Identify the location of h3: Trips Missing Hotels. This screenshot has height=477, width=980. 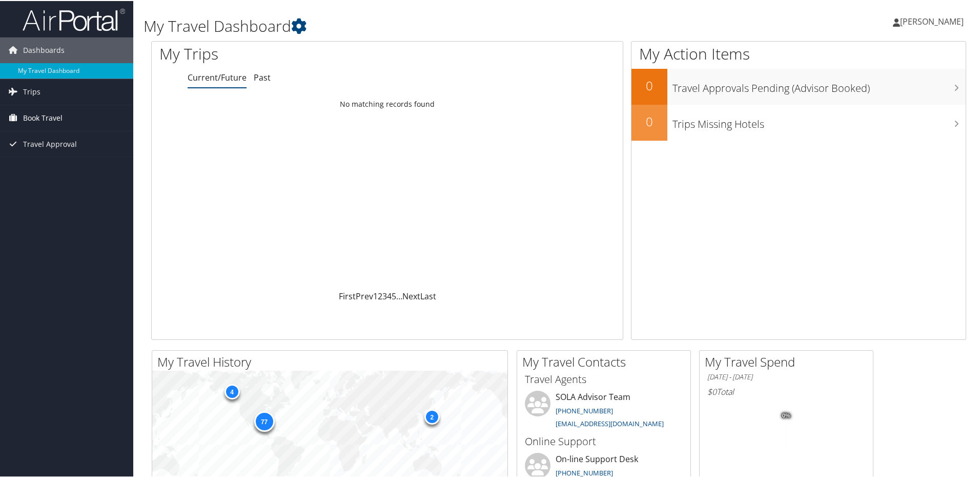
(820, 120).